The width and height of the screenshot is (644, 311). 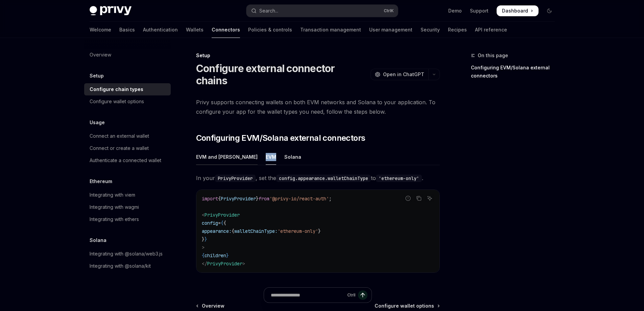 What do you see at coordinates (128, 219) in the screenshot?
I see `a: Integrating with ethers` at bounding box center [128, 219].